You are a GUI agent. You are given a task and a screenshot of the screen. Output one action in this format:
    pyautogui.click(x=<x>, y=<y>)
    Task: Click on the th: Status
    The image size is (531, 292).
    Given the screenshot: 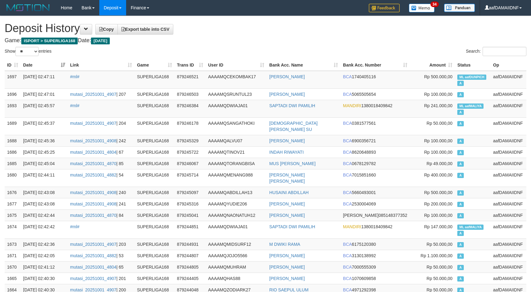 What is the action you would take?
    pyautogui.click(x=472, y=65)
    